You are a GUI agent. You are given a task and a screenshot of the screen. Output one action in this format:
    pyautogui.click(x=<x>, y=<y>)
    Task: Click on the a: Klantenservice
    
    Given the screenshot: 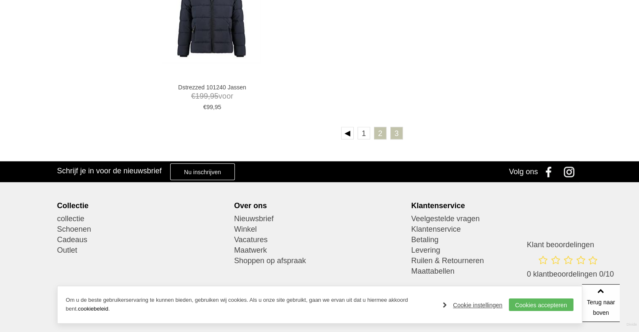 What is the action you would take?
    pyautogui.click(x=496, y=229)
    